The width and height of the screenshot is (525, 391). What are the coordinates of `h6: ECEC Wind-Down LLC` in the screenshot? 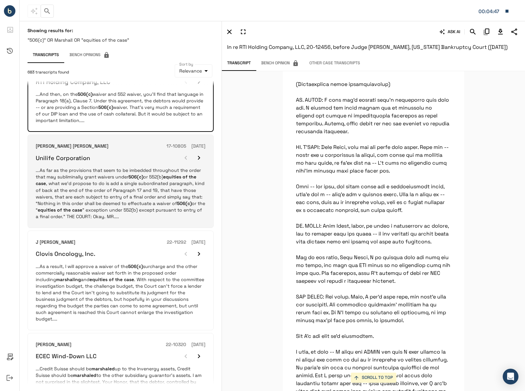 It's located at (66, 355).